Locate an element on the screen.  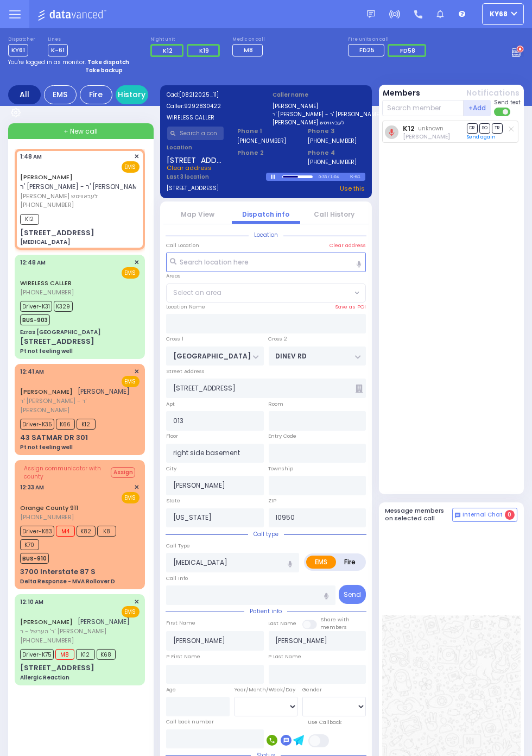
label: Dispatcher is located at coordinates (22, 40).